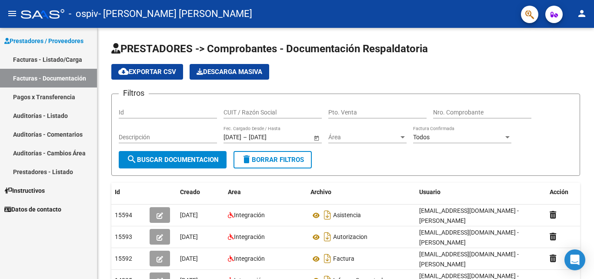 The image size is (594, 279). What do you see at coordinates (232, 137) in the screenshot?
I see `input: Start date` at bounding box center [232, 137].